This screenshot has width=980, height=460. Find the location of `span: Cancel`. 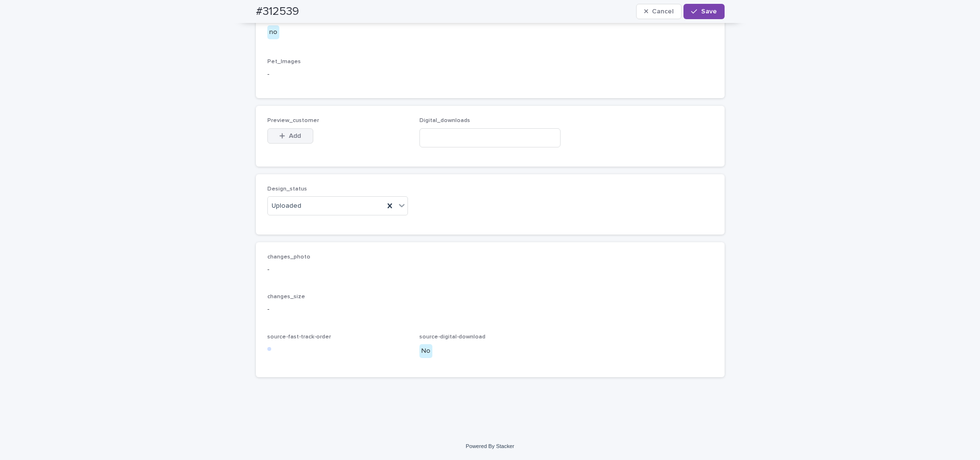

span: Cancel is located at coordinates (662, 12).